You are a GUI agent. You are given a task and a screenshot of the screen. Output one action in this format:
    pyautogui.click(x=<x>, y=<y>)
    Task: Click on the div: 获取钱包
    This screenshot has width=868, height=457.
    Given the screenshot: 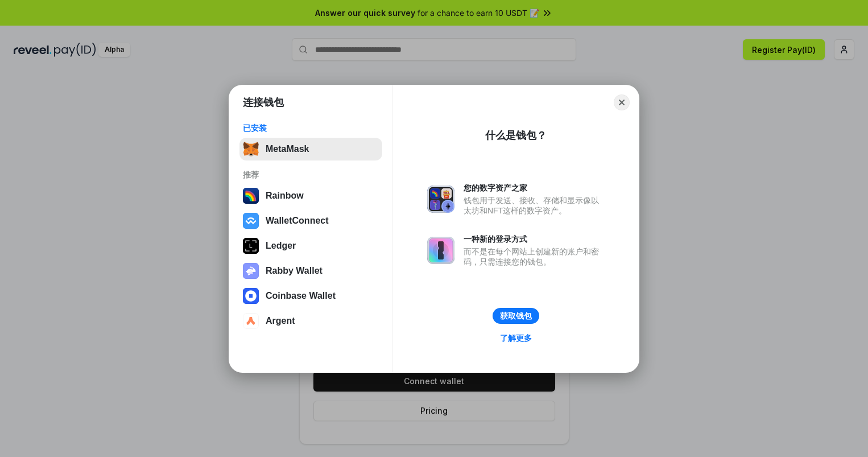 What is the action you would take?
    pyautogui.click(x=516, y=316)
    